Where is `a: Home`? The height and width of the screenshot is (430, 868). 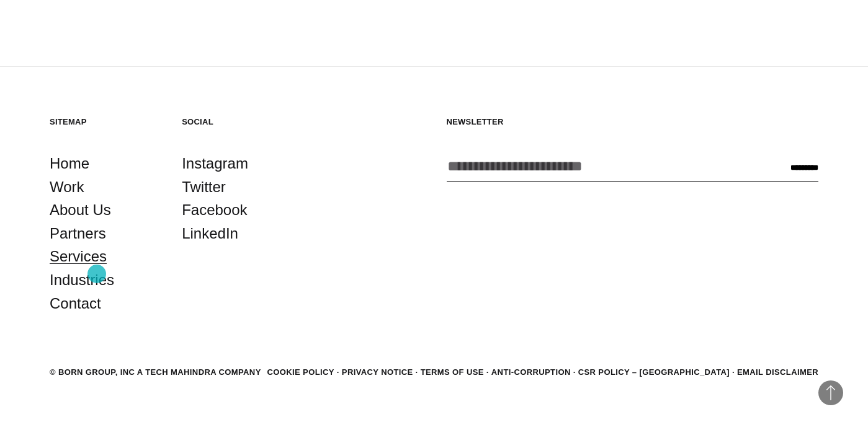
a: Home is located at coordinates (69, 163).